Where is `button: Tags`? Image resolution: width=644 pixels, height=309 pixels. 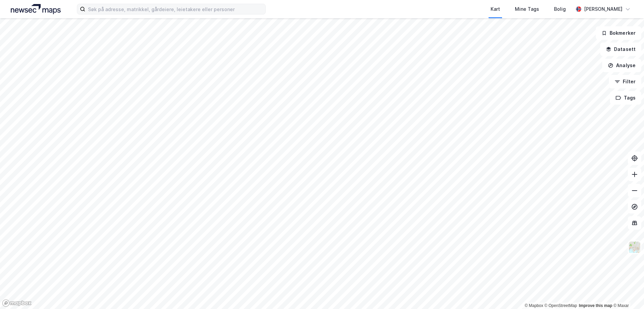 button: Tags is located at coordinates (626, 98).